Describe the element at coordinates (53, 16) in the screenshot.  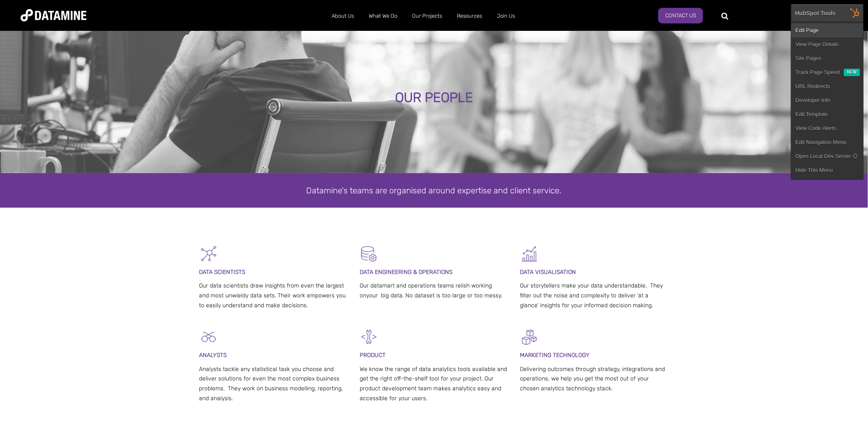
I see `img: Datamine` at that location.